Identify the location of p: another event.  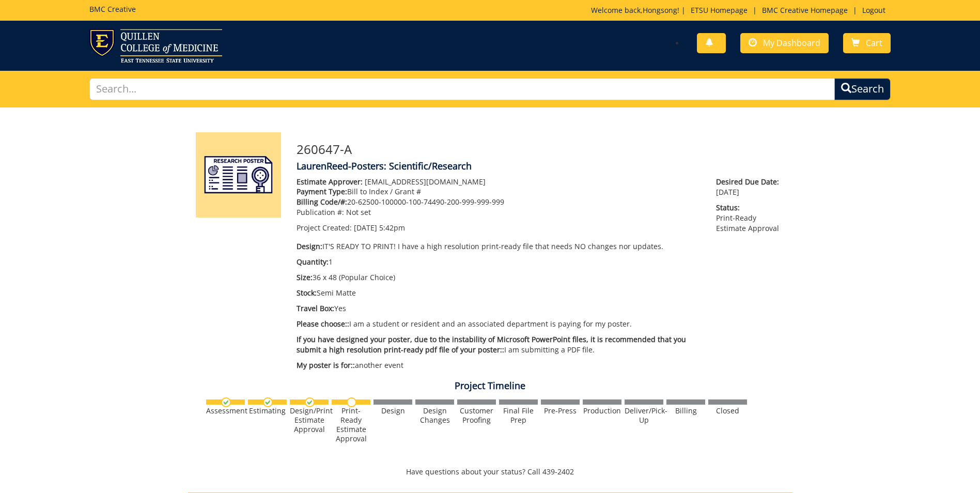
(499, 365).